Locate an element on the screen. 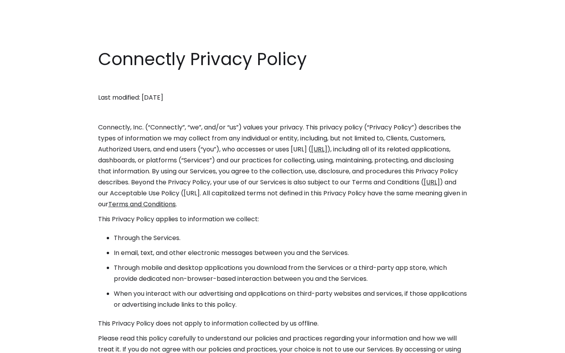  ul: Language list is located at coordinates (31, 345).